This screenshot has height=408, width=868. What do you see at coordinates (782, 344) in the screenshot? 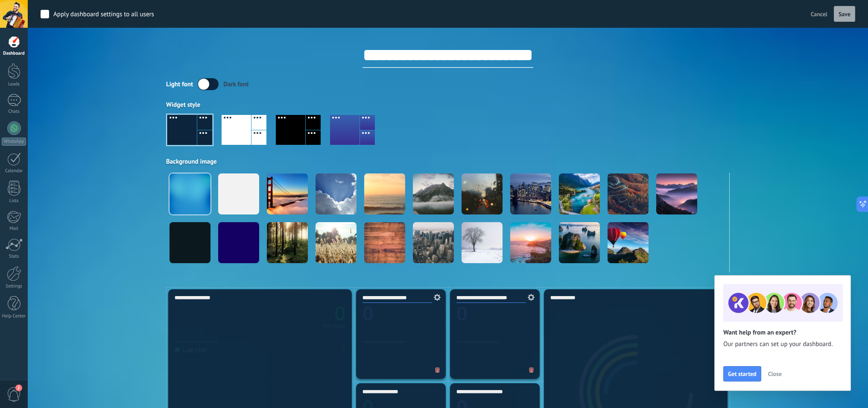
I see `span: Our partners can set up your dashboard.` at bounding box center [782, 344].